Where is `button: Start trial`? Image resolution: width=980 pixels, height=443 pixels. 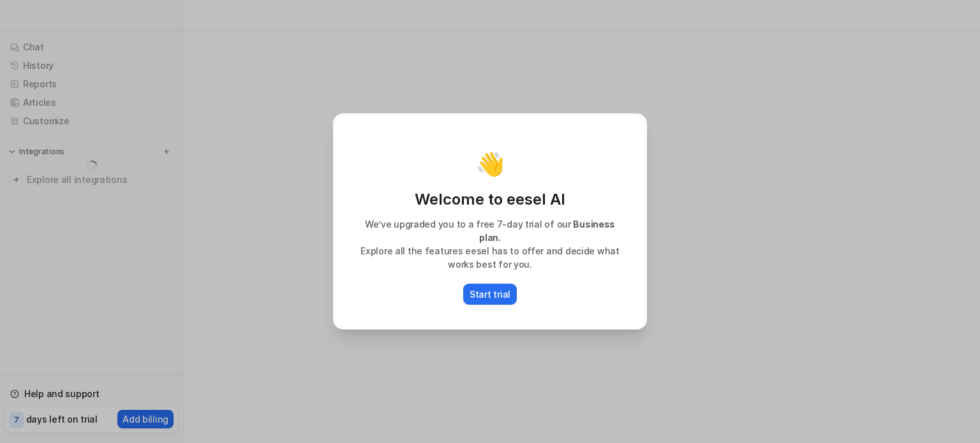 button: Start trial is located at coordinates (490, 293).